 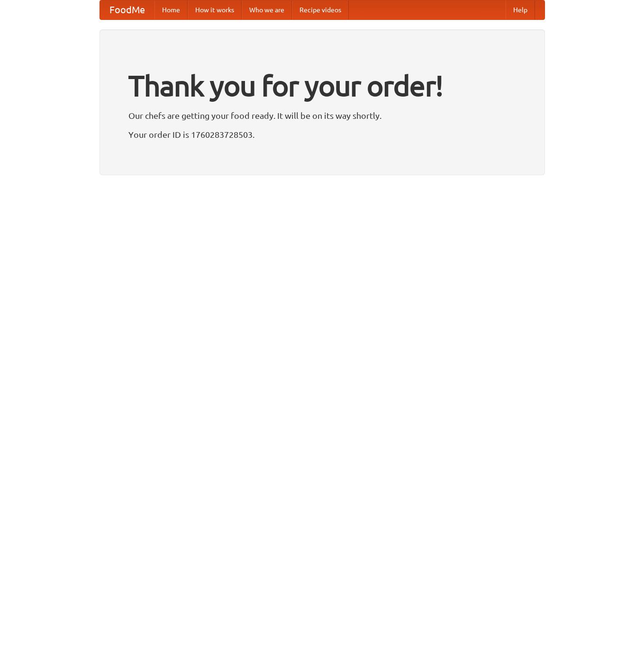 What do you see at coordinates (322, 86) in the screenshot?
I see `h1: Thank you for your order!` at bounding box center [322, 86].